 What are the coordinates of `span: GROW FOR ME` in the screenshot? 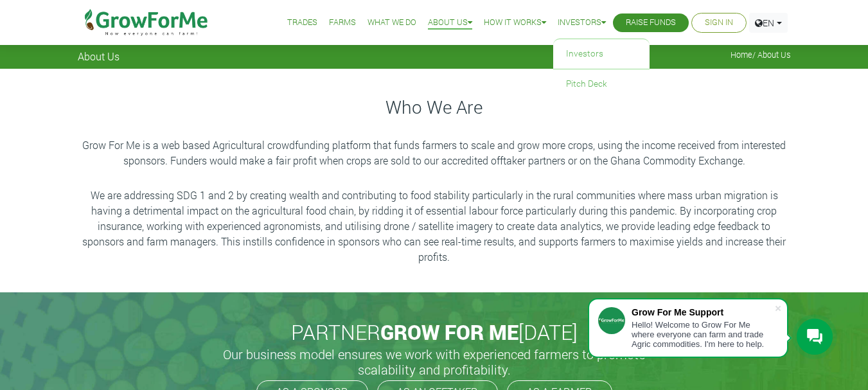 It's located at (449, 332).